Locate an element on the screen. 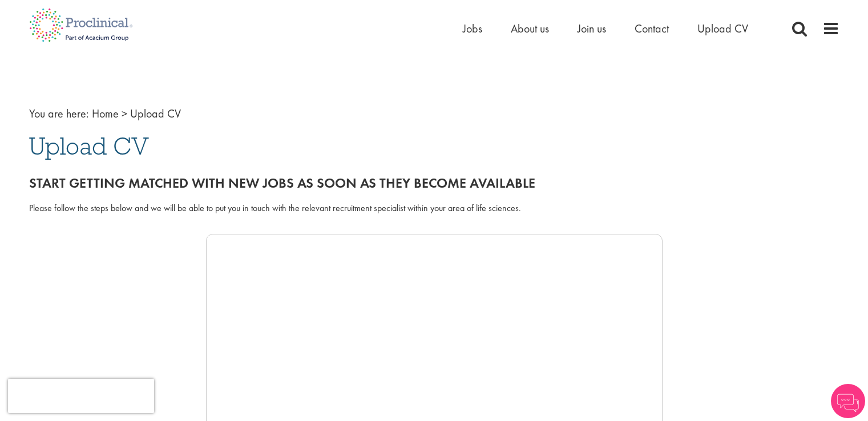  span: You are here: is located at coordinates (59, 113).